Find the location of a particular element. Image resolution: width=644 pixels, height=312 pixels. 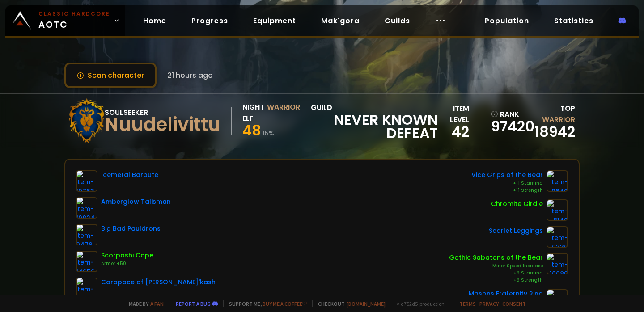

span: v. d752d5 - production is located at coordinates (418, 304).